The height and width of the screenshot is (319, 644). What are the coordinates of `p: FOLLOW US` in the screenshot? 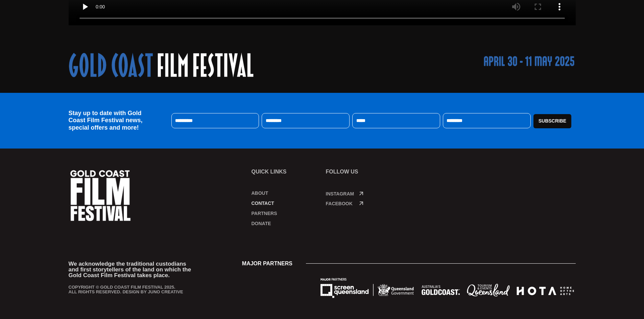 It's located at (360, 172).